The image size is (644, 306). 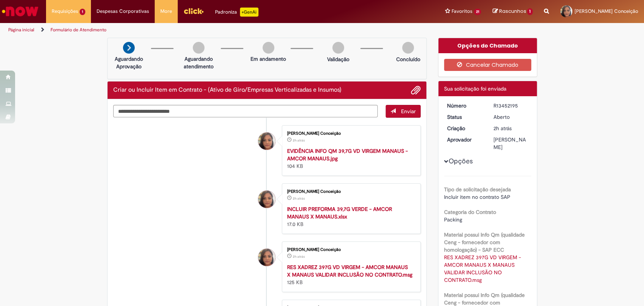 I want to click on b: Tipo de solicitação desejada, so click(x=477, y=189).